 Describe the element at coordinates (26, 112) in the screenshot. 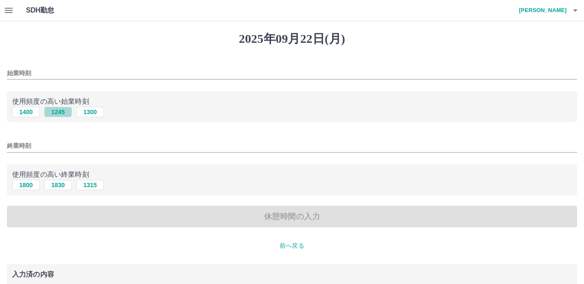

I see `button: 1400` at that location.